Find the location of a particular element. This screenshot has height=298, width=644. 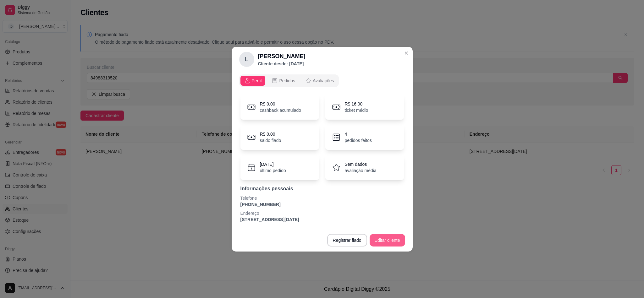

button: Editar cliente is located at coordinates (387, 240).